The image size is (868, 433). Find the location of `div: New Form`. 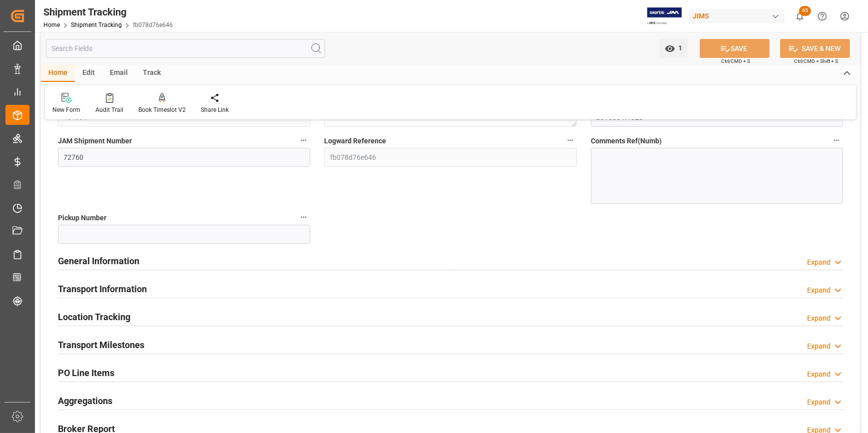

div: New Form is located at coordinates (66, 110).